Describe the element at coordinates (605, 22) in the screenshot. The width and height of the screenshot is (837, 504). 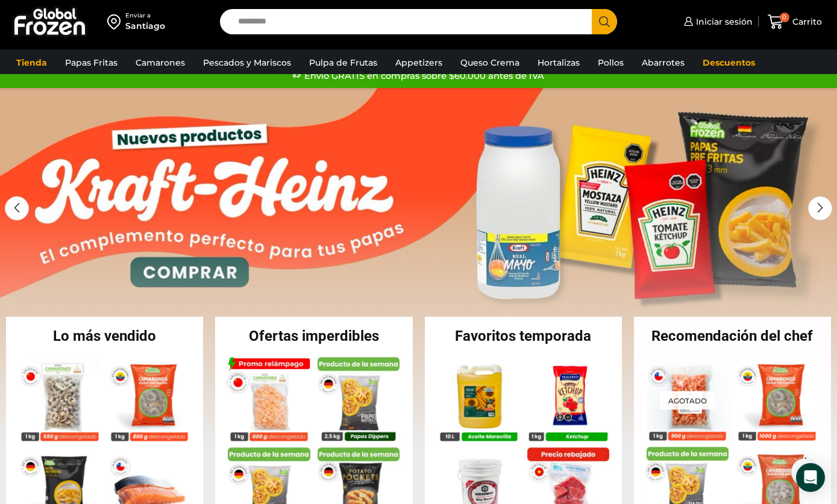
I see `button: Search button` at that location.